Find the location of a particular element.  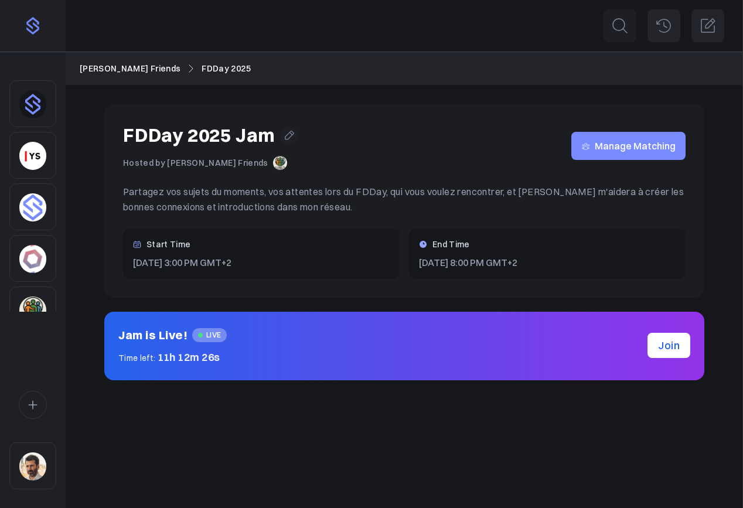

h2: Jam is Live! is located at coordinates (153, 335).